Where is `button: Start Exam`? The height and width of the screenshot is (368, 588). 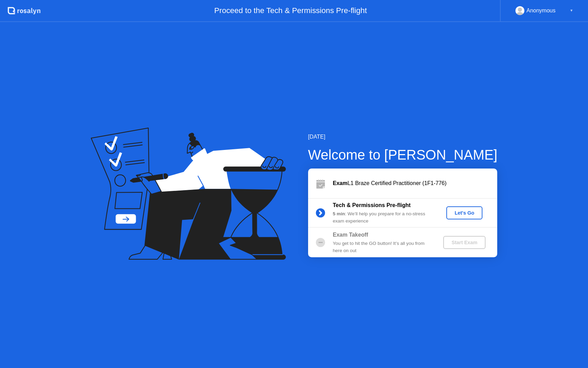 button: Start Exam is located at coordinates (464, 242).